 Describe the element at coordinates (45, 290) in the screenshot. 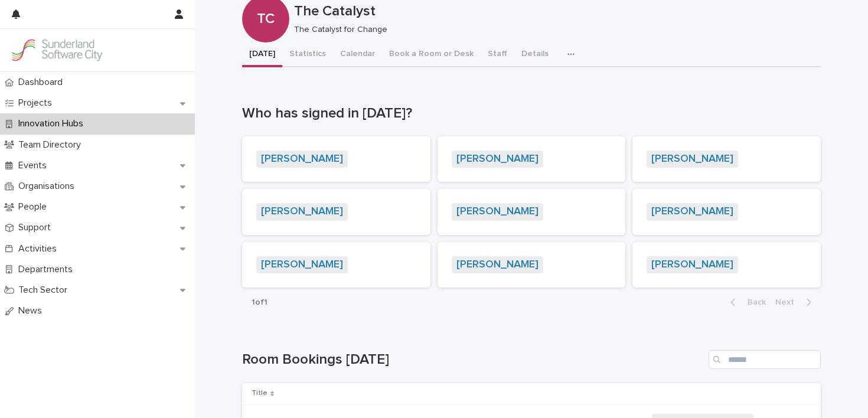

I see `p: Tech Sector` at that location.